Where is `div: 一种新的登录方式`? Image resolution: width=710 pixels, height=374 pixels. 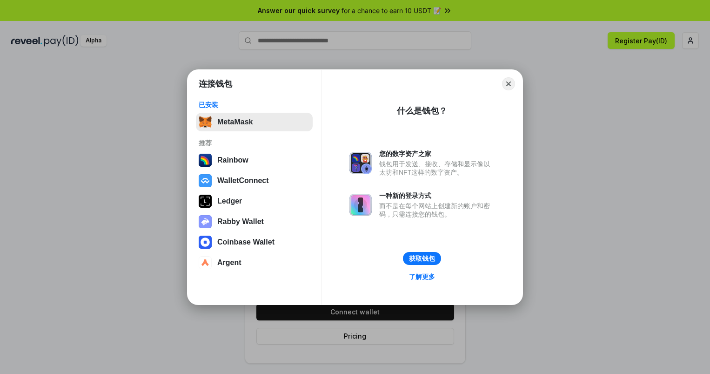
div: 一种新的登录方式 is located at coordinates (437, 195).